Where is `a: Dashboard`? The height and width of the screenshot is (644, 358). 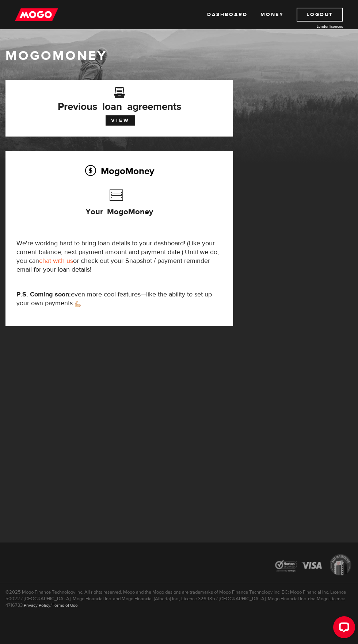 a: Dashboard is located at coordinates (227, 14).